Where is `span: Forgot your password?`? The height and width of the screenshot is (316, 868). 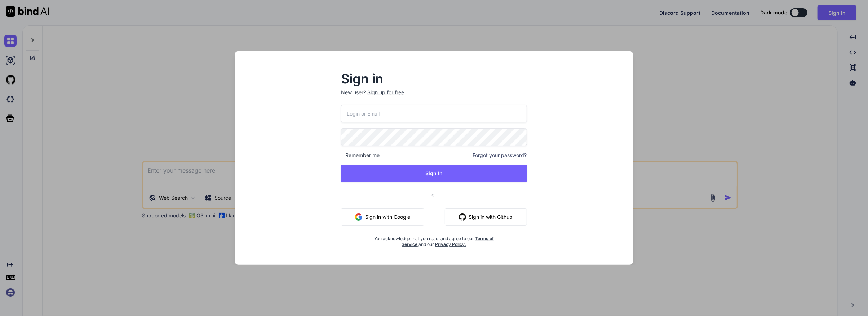
span: Forgot your password? is located at coordinates (500, 155).